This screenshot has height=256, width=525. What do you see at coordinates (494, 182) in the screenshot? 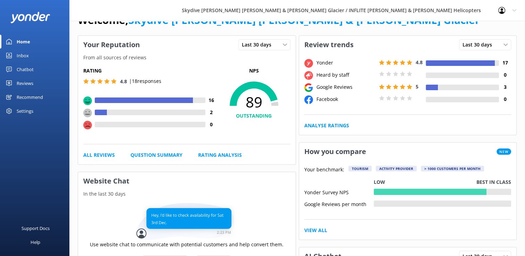
I see `p: Best in class` at bounding box center [494, 182].